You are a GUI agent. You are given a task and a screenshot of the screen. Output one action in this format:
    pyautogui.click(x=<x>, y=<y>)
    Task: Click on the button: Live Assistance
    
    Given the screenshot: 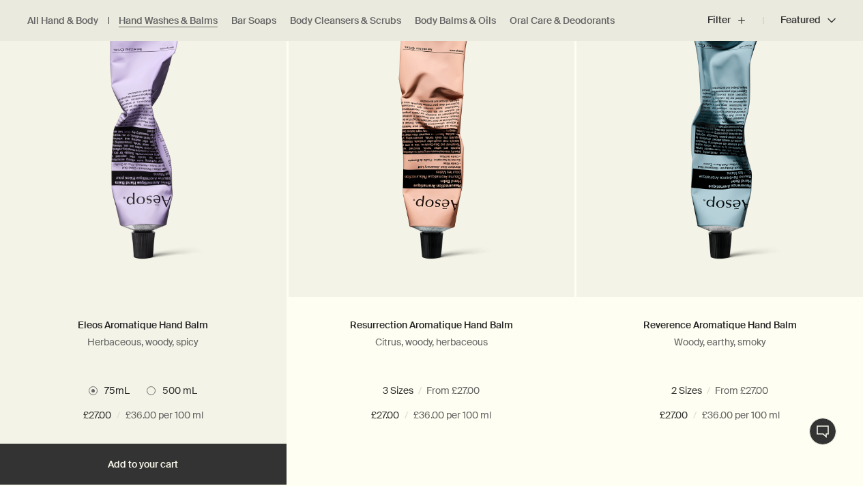 What is the action you would take?
    pyautogui.click(x=823, y=431)
    